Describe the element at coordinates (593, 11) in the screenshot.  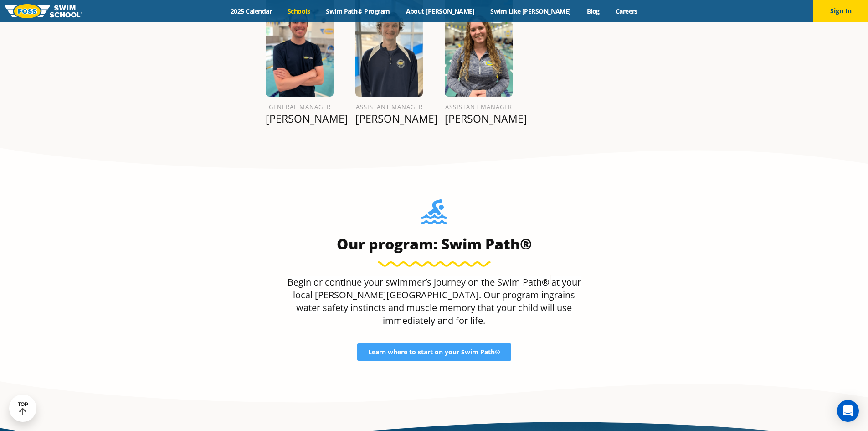
I see `a: Blog` at that location.